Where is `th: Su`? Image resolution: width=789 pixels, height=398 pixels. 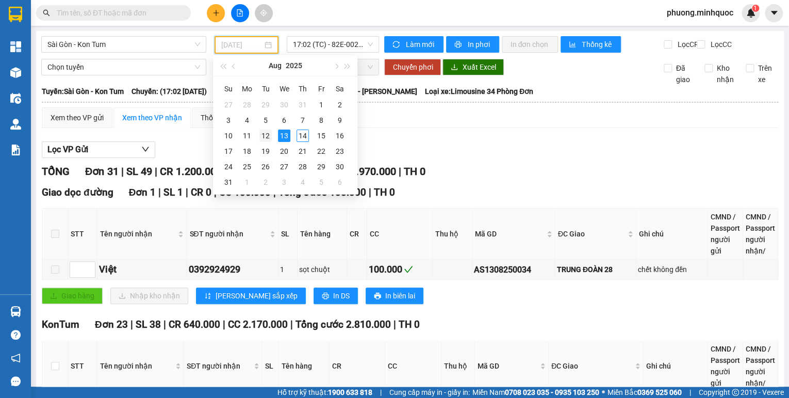
th: Su is located at coordinates (229, 89).